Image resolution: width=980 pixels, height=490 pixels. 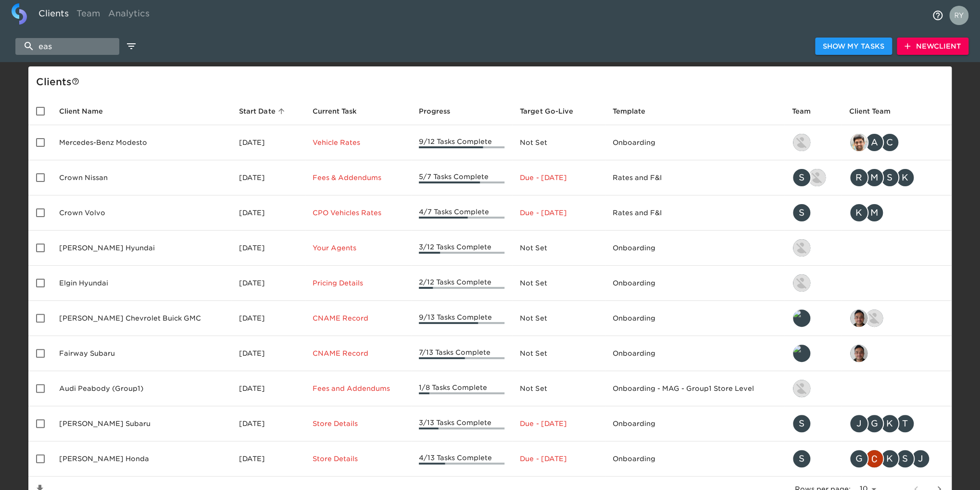 What do you see at coordinates (19, 14) in the screenshot?
I see `img: logo` at bounding box center [19, 14].